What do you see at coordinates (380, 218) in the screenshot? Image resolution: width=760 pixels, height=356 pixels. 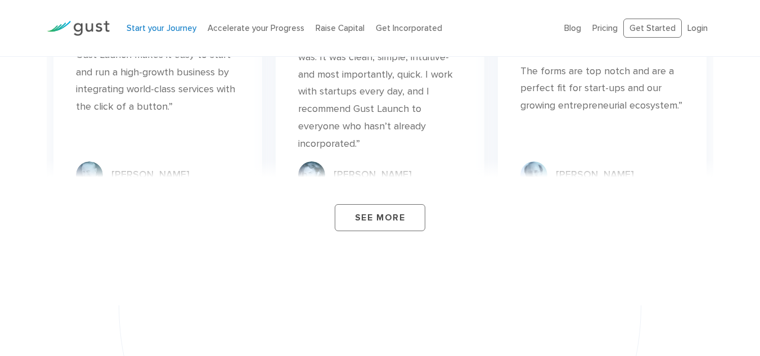 I see `a: See More` at bounding box center [380, 218].